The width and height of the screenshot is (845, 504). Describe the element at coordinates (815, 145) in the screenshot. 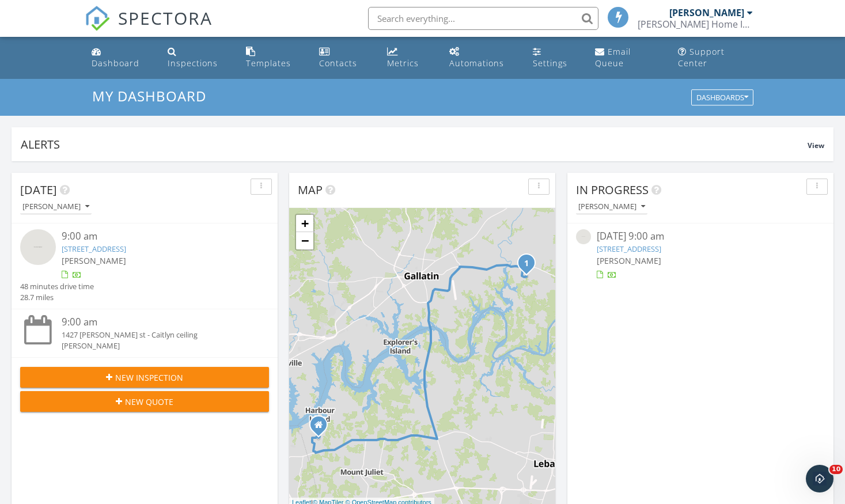

I see `span: View` at that location.